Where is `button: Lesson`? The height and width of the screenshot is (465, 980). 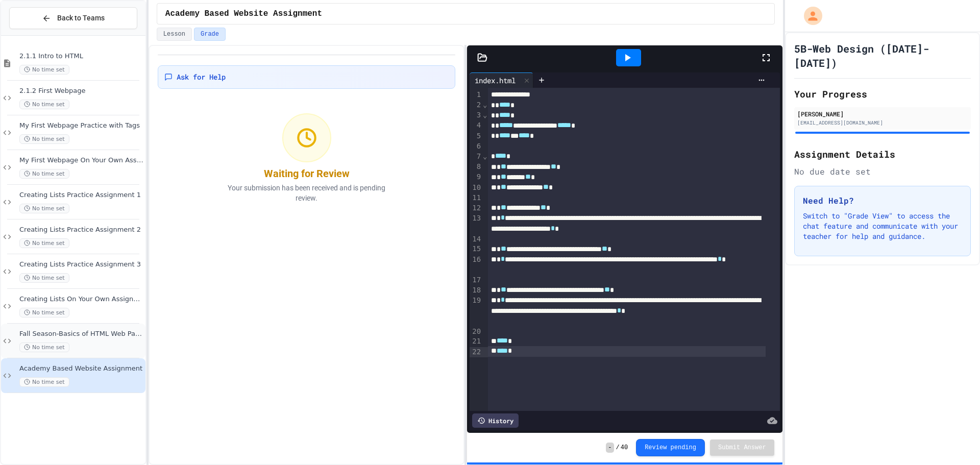 button: Lesson is located at coordinates (174, 34).